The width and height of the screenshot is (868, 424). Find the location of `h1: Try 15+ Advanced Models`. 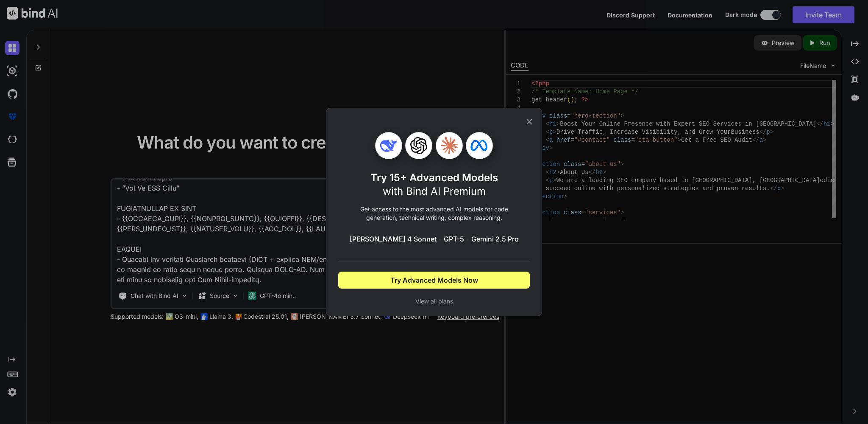

h1: Try 15+ Advanced Models is located at coordinates (434, 185).